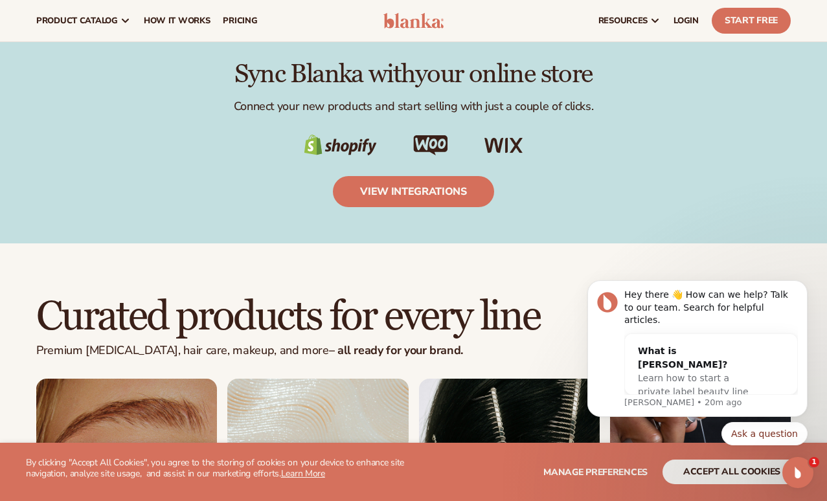 This screenshot has width=827, height=501. I want to click on h2: Curated products for every line, so click(288, 317).